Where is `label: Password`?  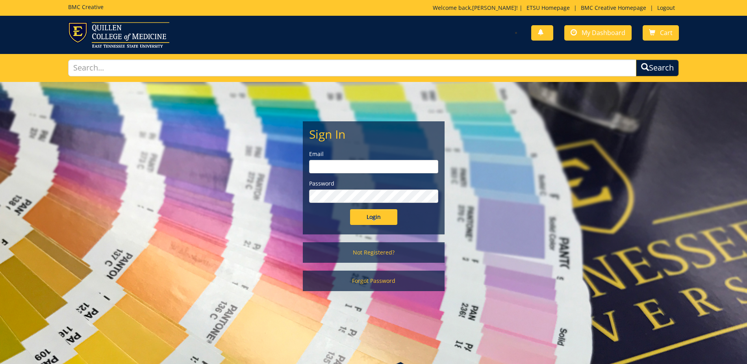 label: Password is located at coordinates (374, 183).